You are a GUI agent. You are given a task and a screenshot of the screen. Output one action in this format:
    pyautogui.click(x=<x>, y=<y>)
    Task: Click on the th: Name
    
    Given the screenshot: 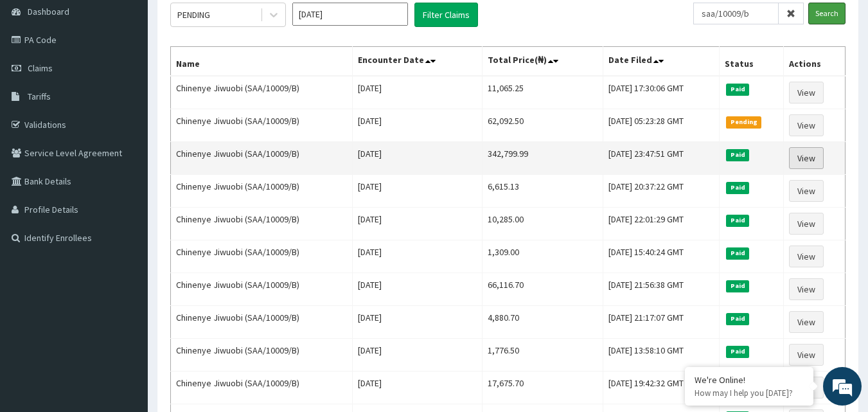 What is the action you would take?
    pyautogui.click(x=261, y=62)
    